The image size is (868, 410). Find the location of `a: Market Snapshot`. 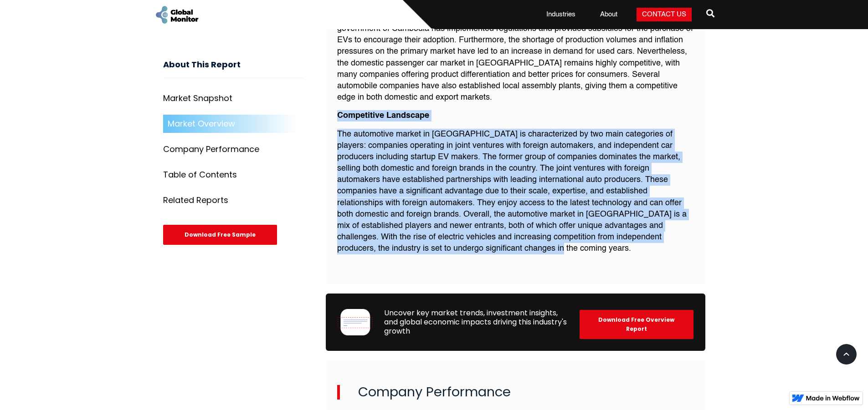

a: Market Snapshot is located at coordinates (233, 99).